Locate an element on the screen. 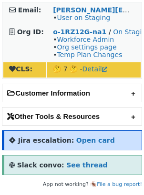 This screenshot has width=144, height=195. a: o-1RZ12G-na1 is located at coordinates (79, 32).